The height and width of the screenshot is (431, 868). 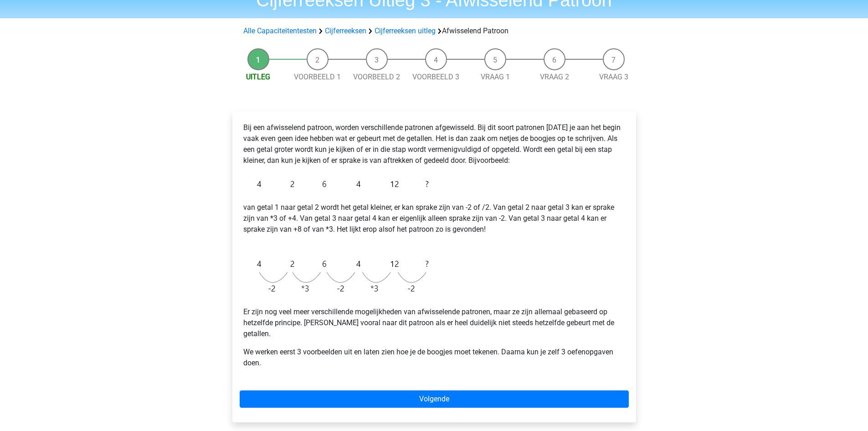 What do you see at coordinates (338, 184) in the screenshot?
I see `img: Alternating_Example_intro_1.png` at bounding box center [338, 184].